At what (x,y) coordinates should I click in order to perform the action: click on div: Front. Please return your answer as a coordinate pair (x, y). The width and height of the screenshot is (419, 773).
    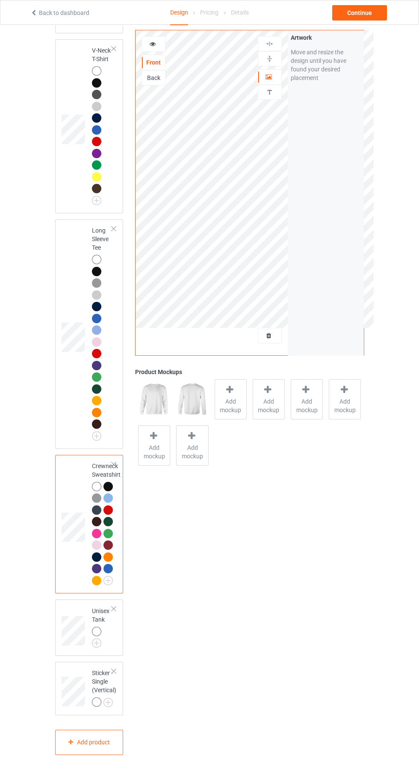
    Looking at the image, I should click on (154, 62).